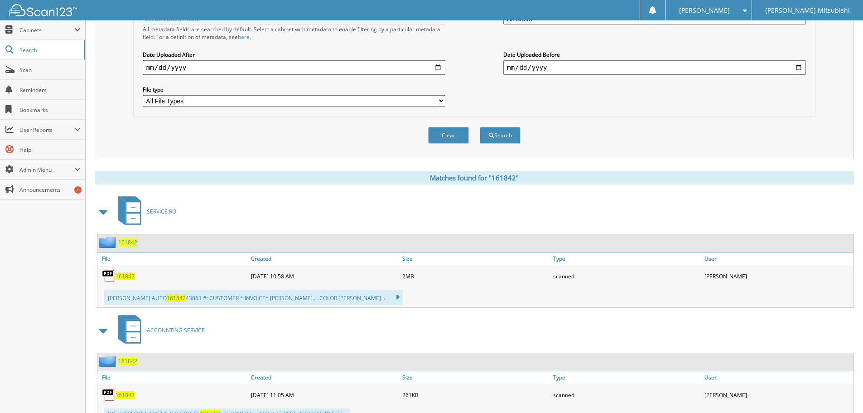  I want to click on button: Clear, so click(448, 135).